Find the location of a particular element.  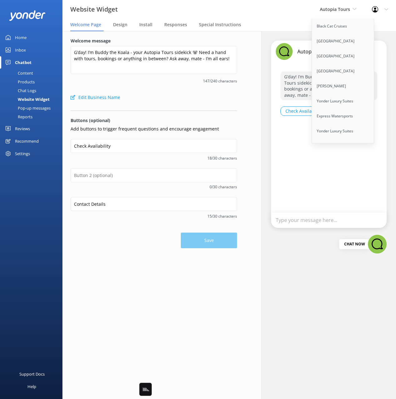

div: Pop-up messages is located at coordinates (27, 108).